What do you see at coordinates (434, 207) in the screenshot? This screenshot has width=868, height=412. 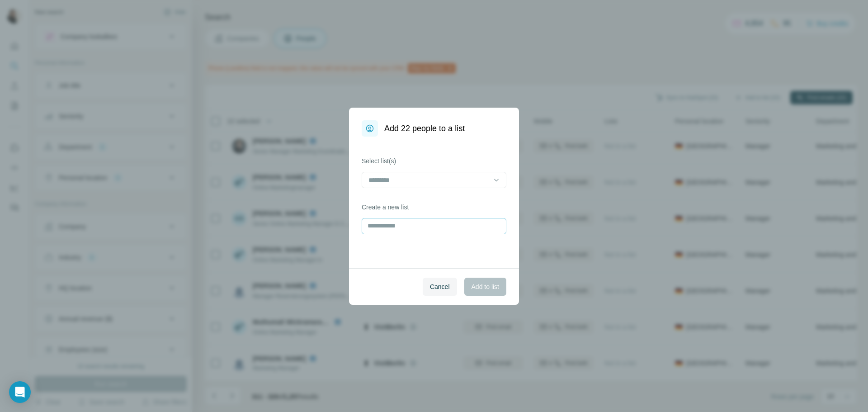 I see `label: Create a new list` at bounding box center [434, 207].